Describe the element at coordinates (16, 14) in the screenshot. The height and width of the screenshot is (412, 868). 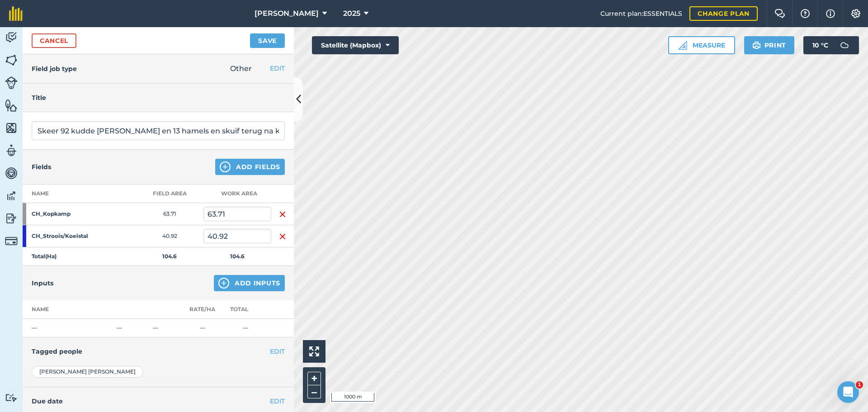
I see `img: fieldmargin Logo` at that location.